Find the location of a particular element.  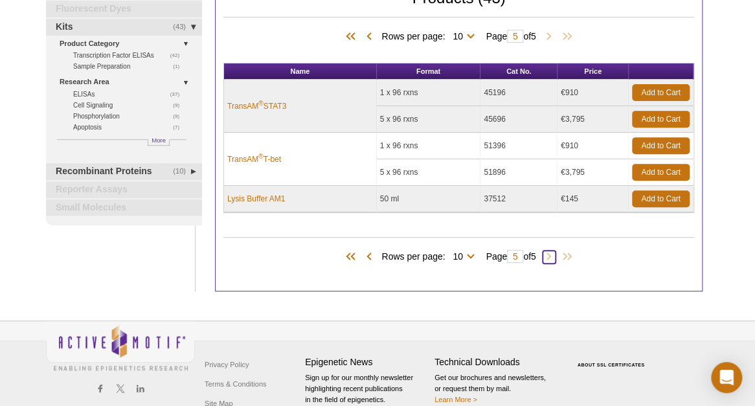

th: Format is located at coordinates (429, 71).